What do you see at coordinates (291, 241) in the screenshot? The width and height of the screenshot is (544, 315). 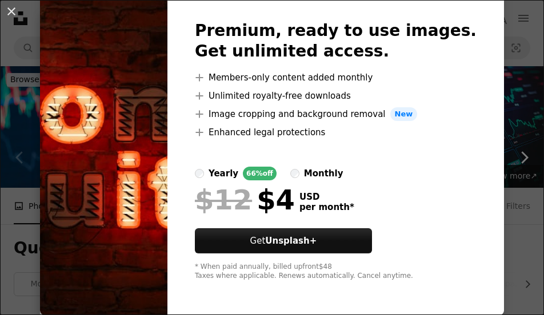 I see `strong: Unsplash+` at bounding box center [291, 241].